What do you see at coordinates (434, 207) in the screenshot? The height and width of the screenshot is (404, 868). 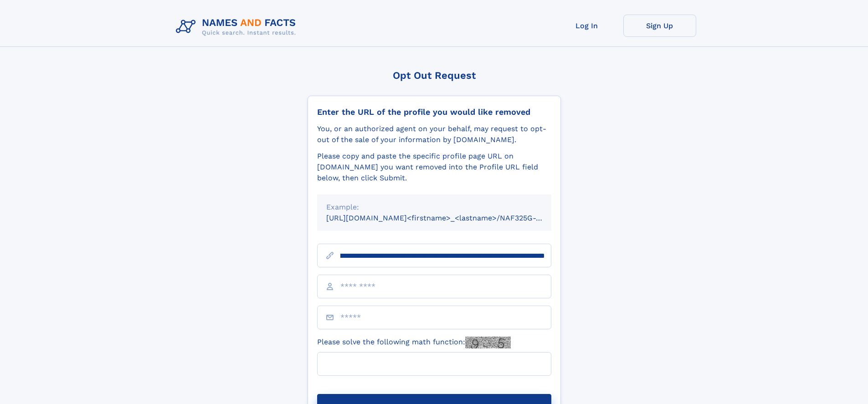 I see `div: Example:` at bounding box center [434, 207].